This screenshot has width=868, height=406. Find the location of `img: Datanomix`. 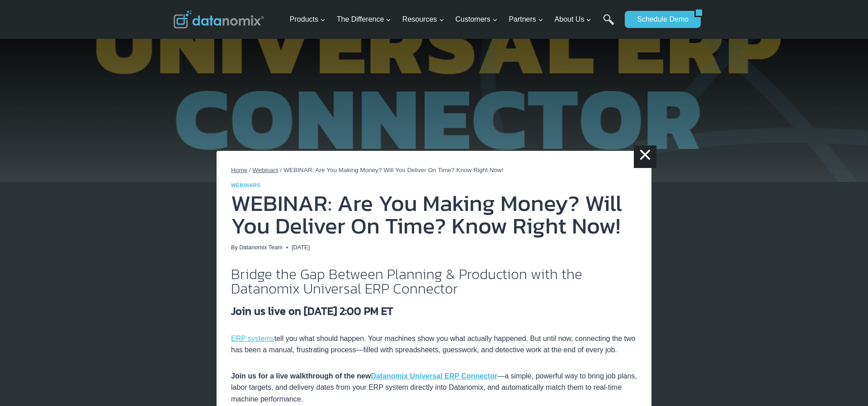

img: Datanomix is located at coordinates (219, 20).